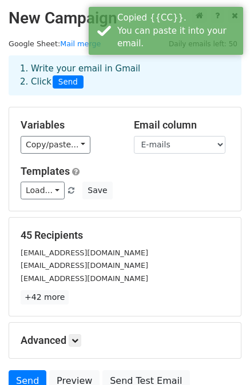 This screenshot has height=385, width=250. Describe the element at coordinates (221, 358) in the screenshot. I see `div: Chat Widget` at that location.